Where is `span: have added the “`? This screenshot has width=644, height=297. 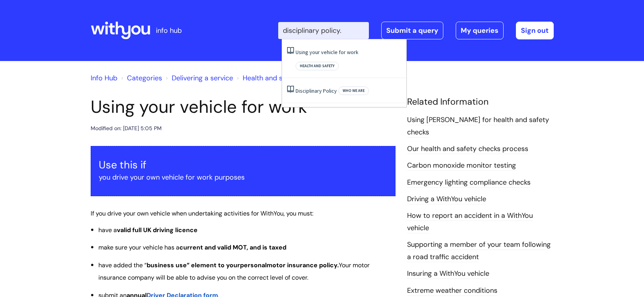 span: have added the “ is located at coordinates (122, 265).